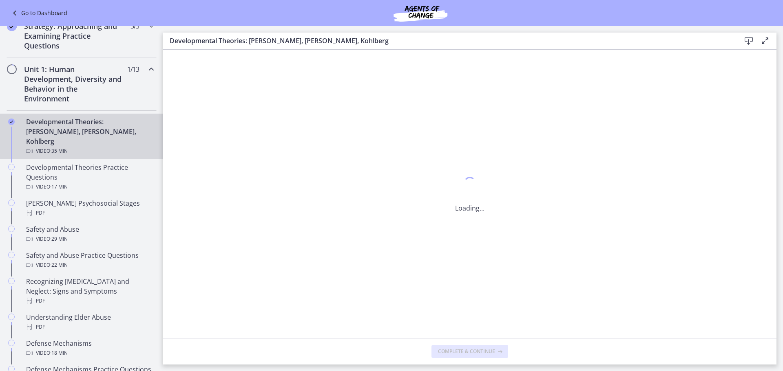 The width and height of the screenshot is (783, 371). Describe the element at coordinates (135, 26) in the screenshot. I see `span: 3 / 3` at that location.